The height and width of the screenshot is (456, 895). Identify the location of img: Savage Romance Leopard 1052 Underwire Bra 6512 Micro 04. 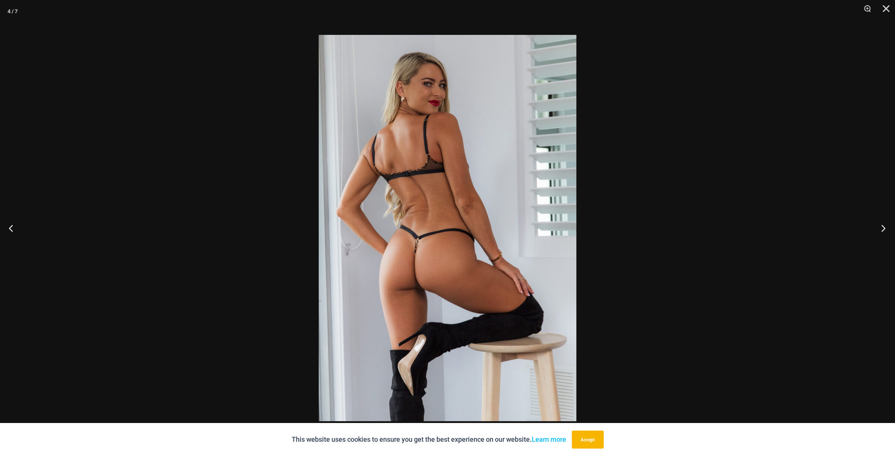
(447, 228).